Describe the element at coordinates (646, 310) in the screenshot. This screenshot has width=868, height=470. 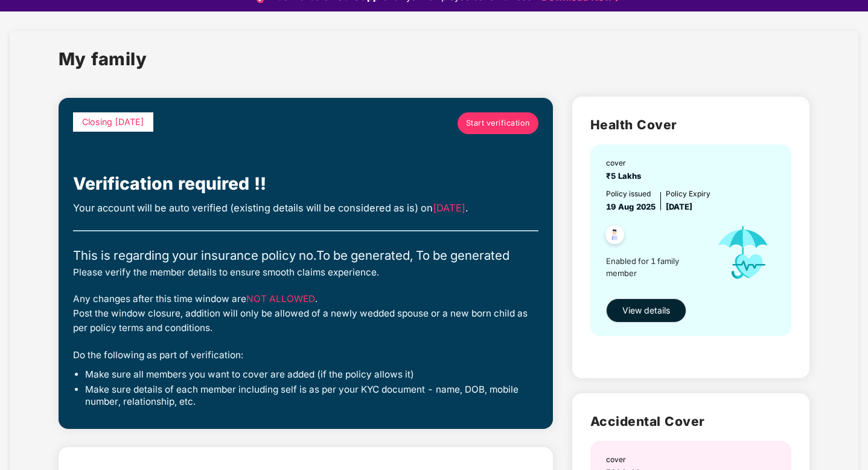
I see `button: View details` at that location.